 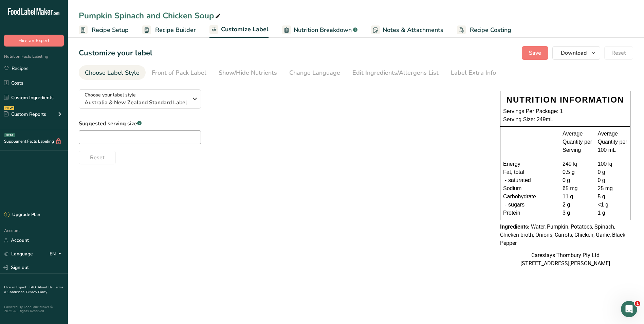 What do you see at coordinates (104, 30) in the screenshot?
I see `a: Recipe Setup` at bounding box center [104, 30].